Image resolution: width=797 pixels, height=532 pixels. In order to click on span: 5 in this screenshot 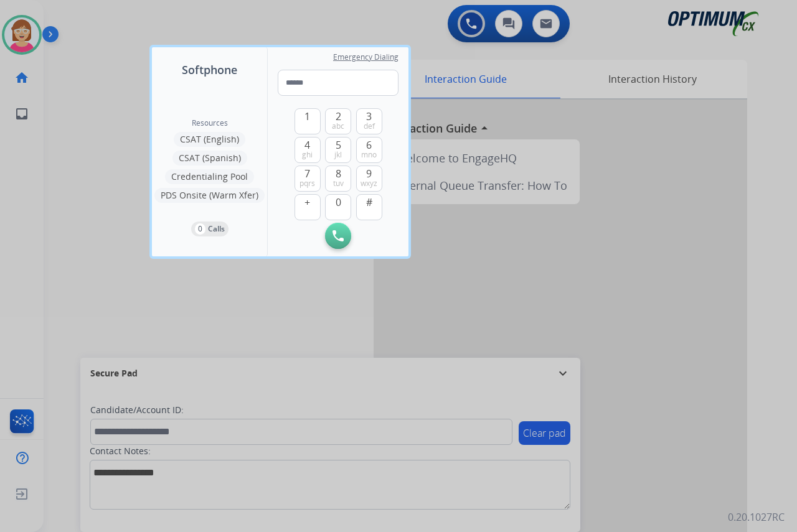, I will do `click(338, 145)`.